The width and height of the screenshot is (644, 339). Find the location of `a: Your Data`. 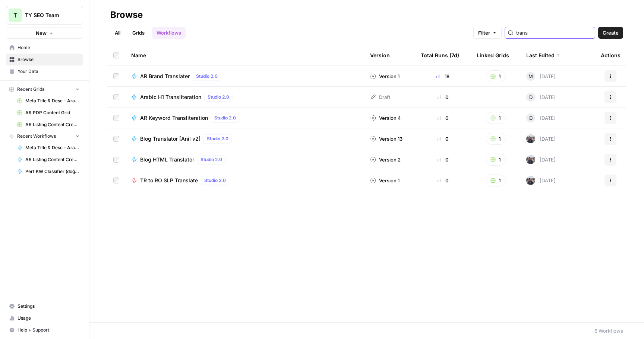

a: Your Data is located at coordinates (44, 72).